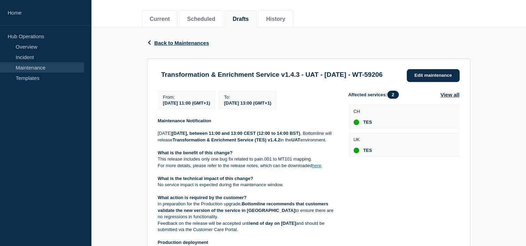 This screenshot has height=246, width=526. I want to click on strong: What is the technical impact of this change?, so click(205, 178).